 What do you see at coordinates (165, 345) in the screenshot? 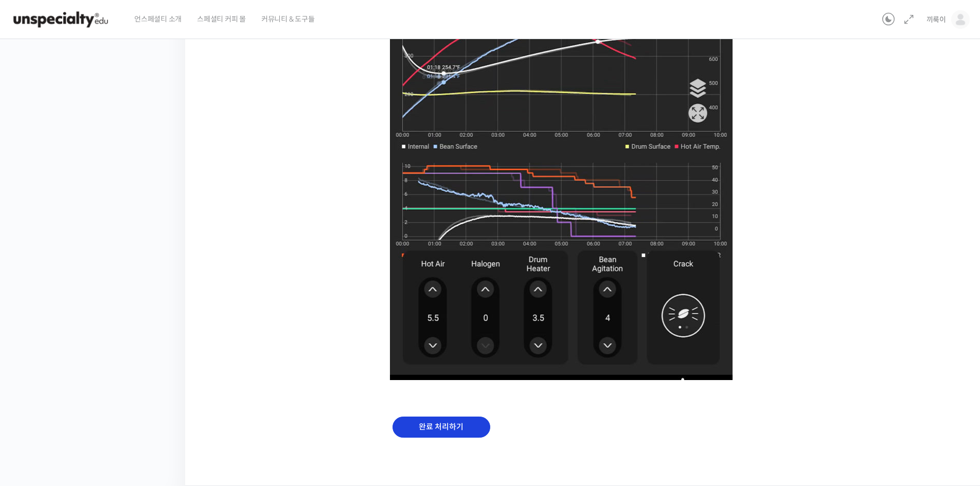
I see `span: 설정` at bounding box center [165, 345].